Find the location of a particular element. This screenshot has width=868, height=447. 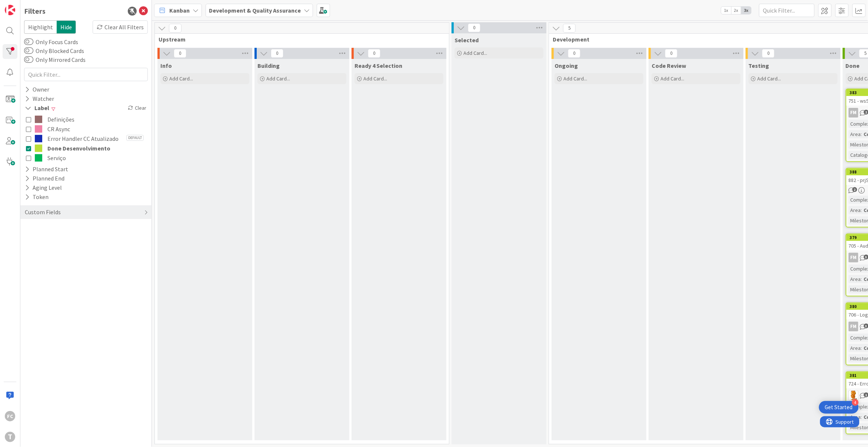

span: 2 is located at coordinates (855, 189).